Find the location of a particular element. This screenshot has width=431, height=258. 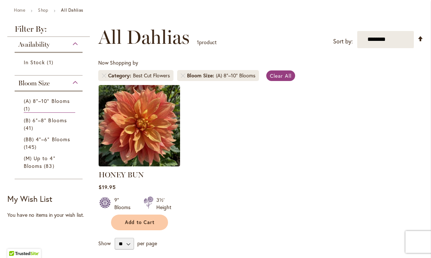

p: product is located at coordinates (207, 42).